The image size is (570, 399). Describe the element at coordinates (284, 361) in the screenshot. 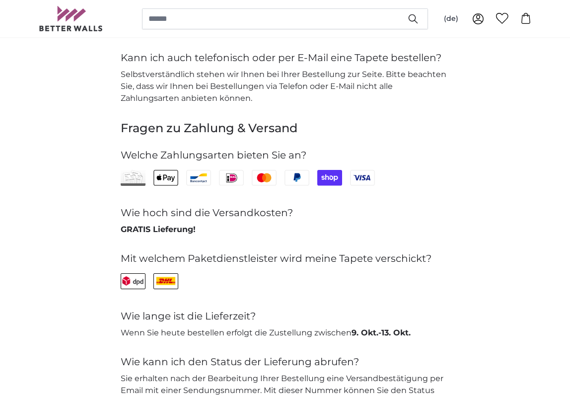

I see `h4: Wie kann ich den Status der Lieferung abrufen?` at that location.